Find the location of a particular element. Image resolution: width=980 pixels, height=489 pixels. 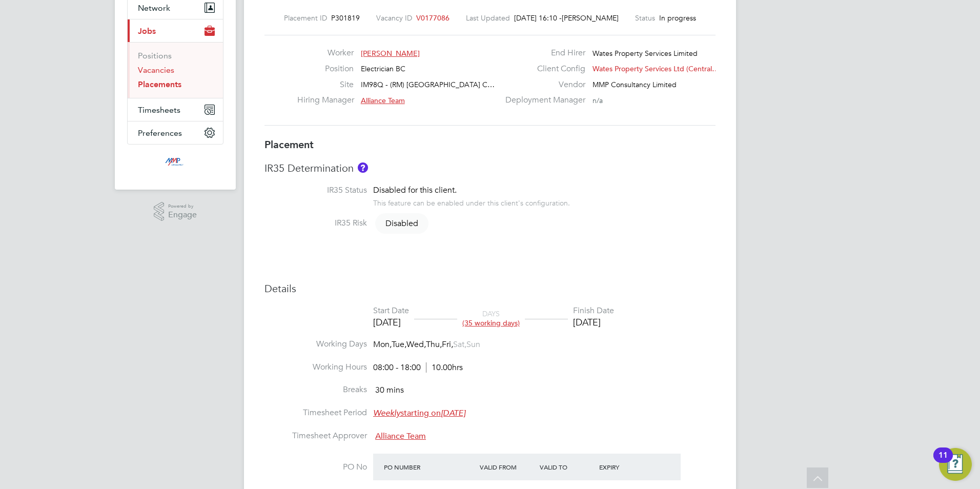

a: Placements is located at coordinates (159, 84).